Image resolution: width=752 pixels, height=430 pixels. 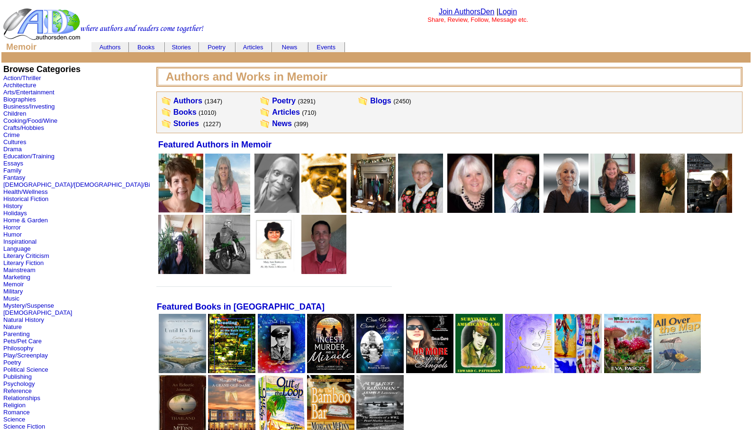 I want to click on a: The Heart, Mind And Soul Of A Christian Woman, so click(x=529, y=370).